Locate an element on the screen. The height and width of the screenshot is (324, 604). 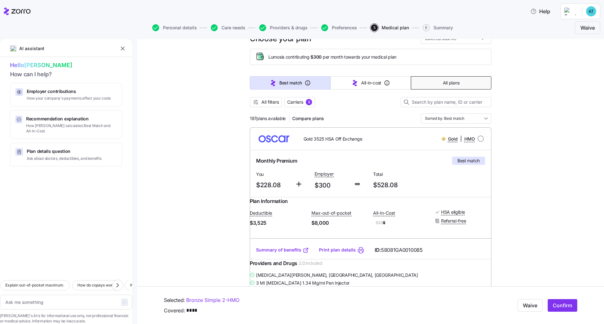
input: Order by dropdown is located at coordinates (456, 118).